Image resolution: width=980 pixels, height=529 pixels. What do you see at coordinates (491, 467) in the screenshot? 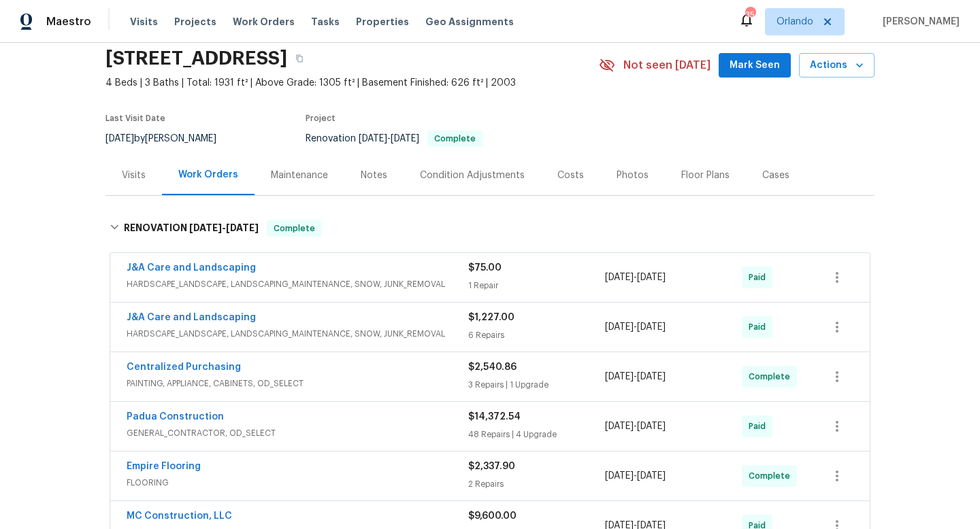
I see `span: $2,337.90` at bounding box center [491, 467].